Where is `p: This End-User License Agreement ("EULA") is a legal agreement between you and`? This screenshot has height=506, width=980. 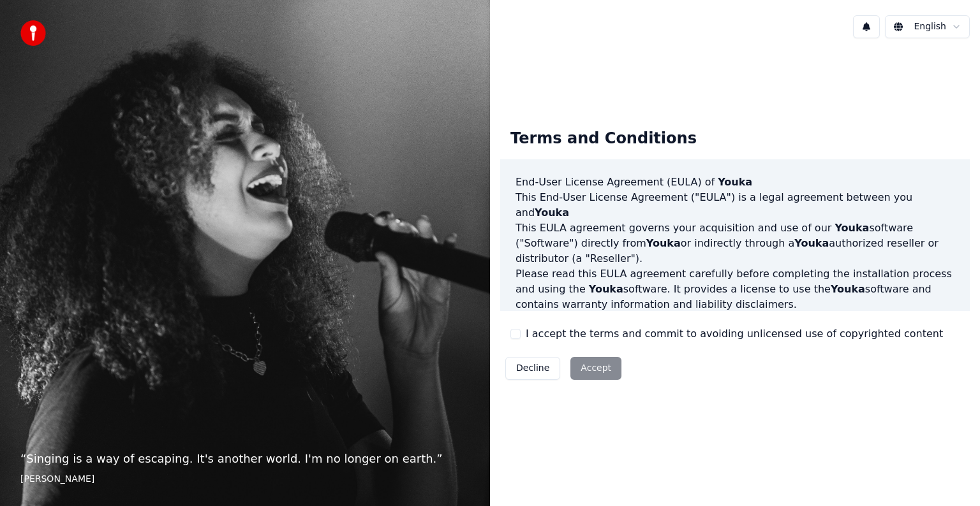
p: This End-User License Agreement ("EULA") is a legal agreement between you and is located at coordinates (735, 205).